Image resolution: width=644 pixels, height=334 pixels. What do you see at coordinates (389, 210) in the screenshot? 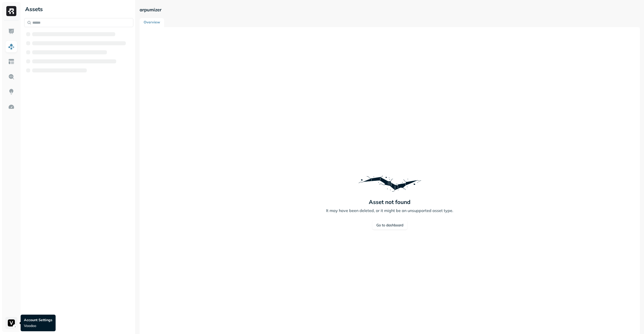
I see `p: It may have been deleted, or it might be an unsupported asset type.` at bounding box center [389, 210].